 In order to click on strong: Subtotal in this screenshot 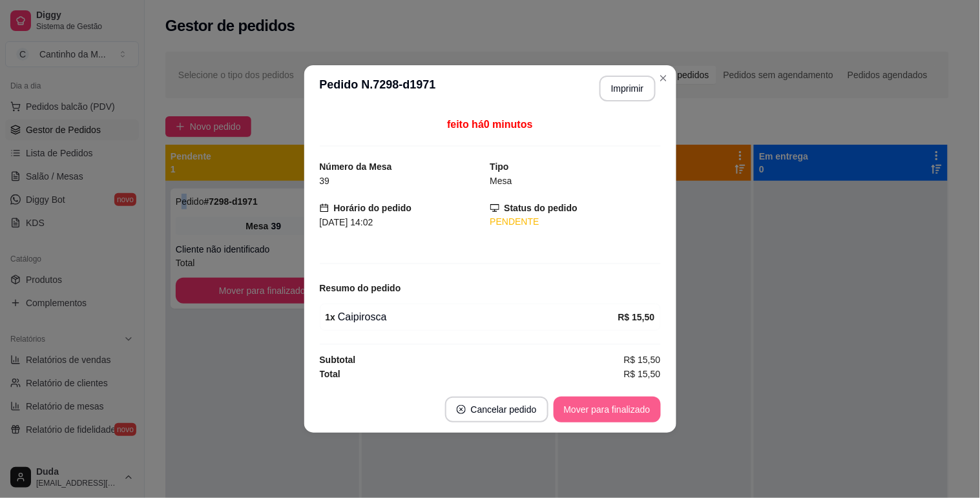, I will do `click(338, 360)`.